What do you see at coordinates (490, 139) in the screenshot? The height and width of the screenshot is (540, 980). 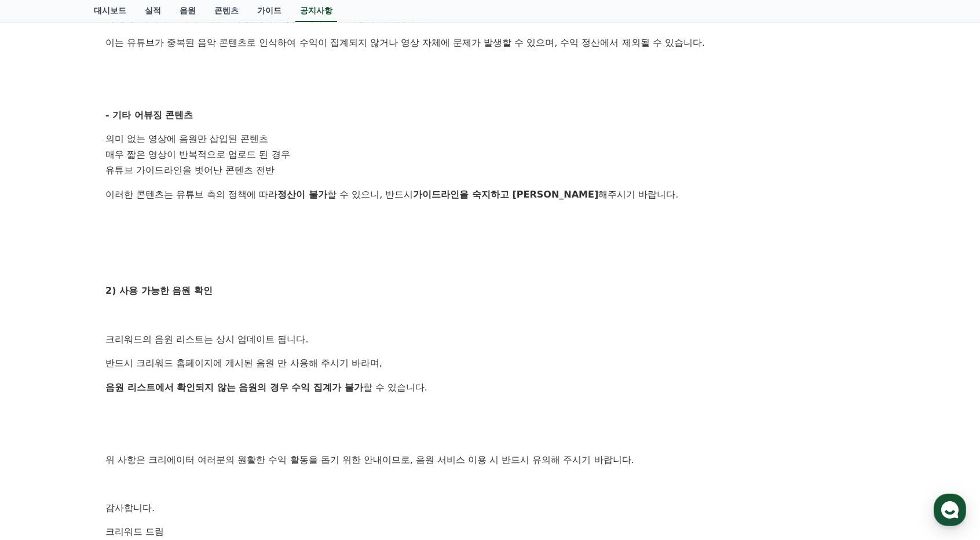 I see `li: 의미 없는 영상에 음원만 삽입된 콘텐츠` at bounding box center [490, 139].